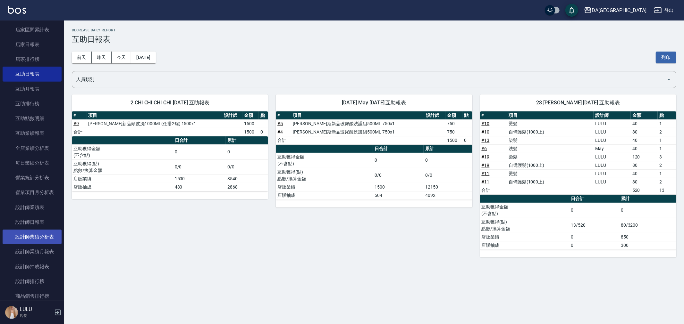  What do you see at coordinates (453, 132) in the screenshot?
I see `td: 750` at bounding box center [453, 132].